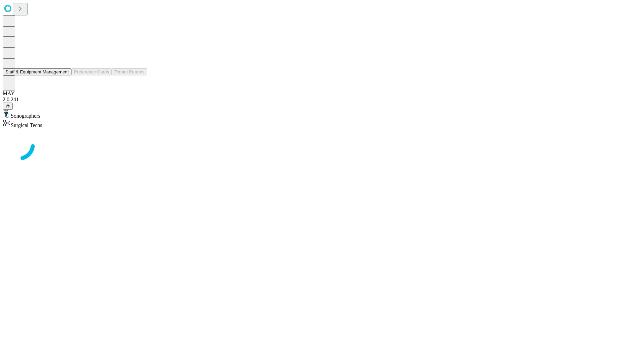 This screenshot has width=644, height=362. I want to click on button: Staff & Equipment Management, so click(37, 72).